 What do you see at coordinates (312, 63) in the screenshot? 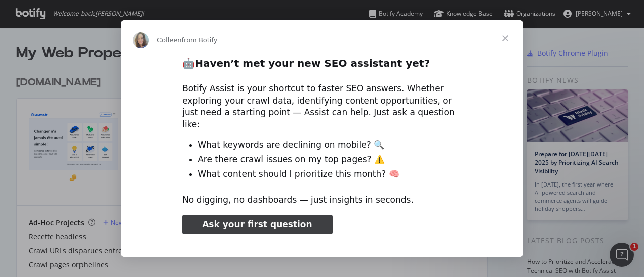
I see `b: Haven’t met your new SEO assistant yet?` at bounding box center [312, 63].